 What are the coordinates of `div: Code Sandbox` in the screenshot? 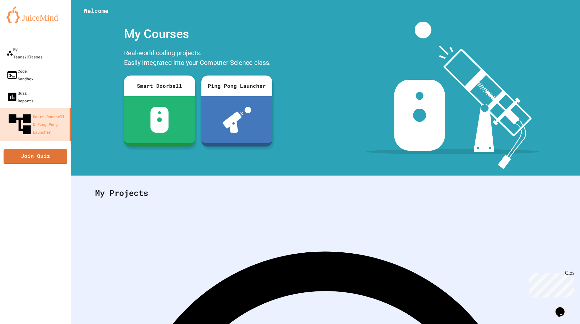 It's located at (20, 75).